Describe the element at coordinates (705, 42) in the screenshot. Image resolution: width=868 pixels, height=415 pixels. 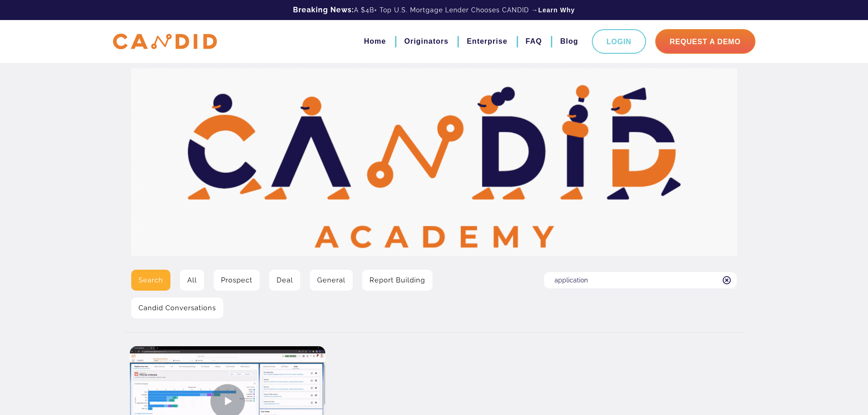
I see `a: Request A Demo` at that location.